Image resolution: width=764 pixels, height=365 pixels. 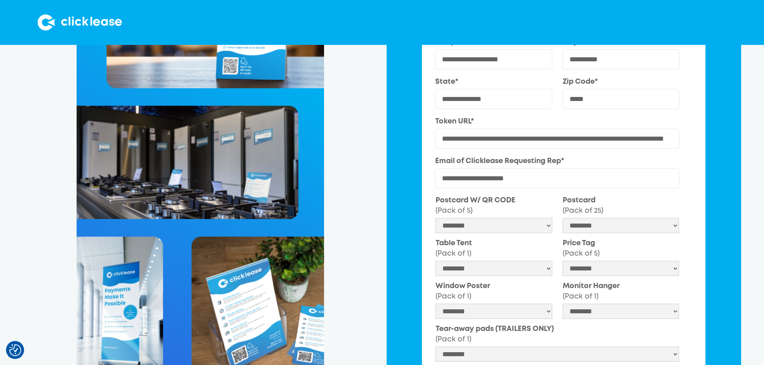 What do you see at coordinates (15, 350) in the screenshot?
I see `button: Consent Preferences` at bounding box center [15, 350].